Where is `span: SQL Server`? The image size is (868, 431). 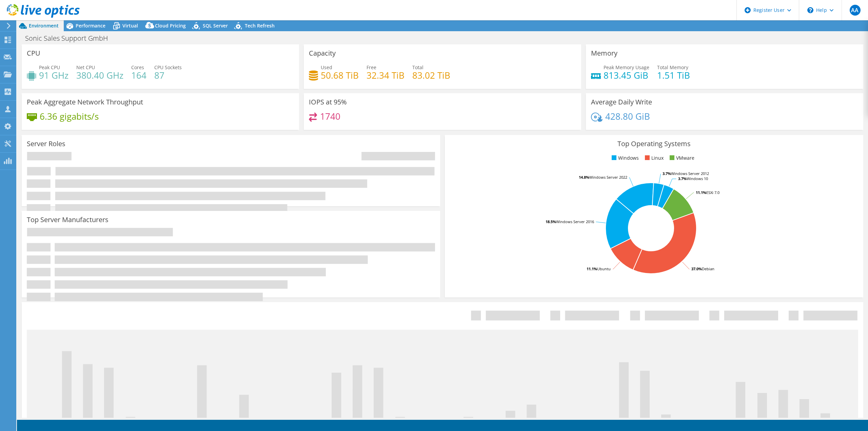
span: SQL Server is located at coordinates (215, 25).